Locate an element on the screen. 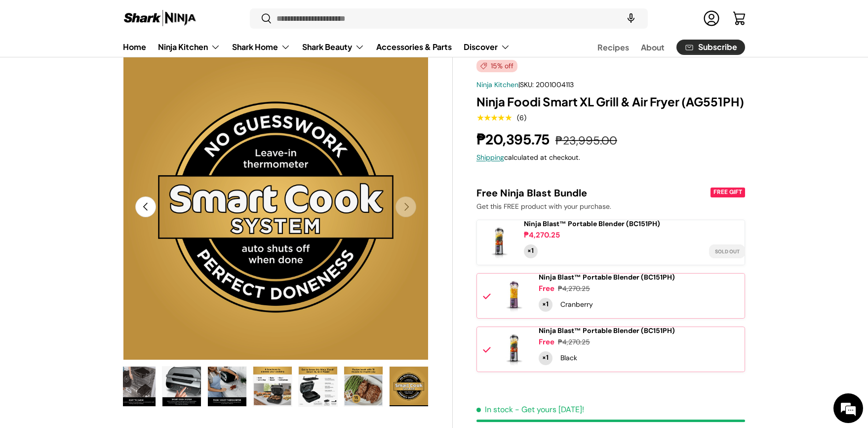  textarea: Type your message and click 'Submit' is located at coordinates (96, 287).